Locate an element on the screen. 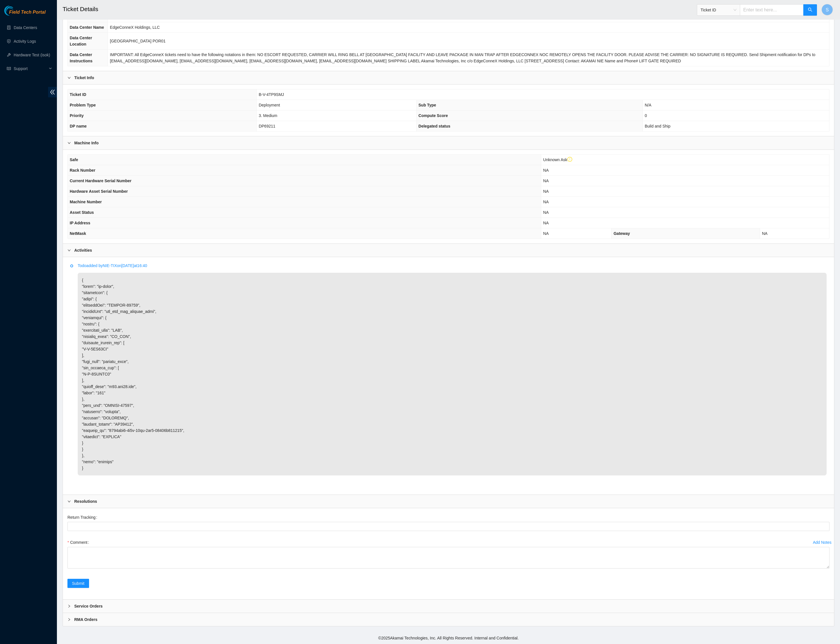 This screenshot has height=644, width=840. span: Build and Ship is located at coordinates (657, 126).